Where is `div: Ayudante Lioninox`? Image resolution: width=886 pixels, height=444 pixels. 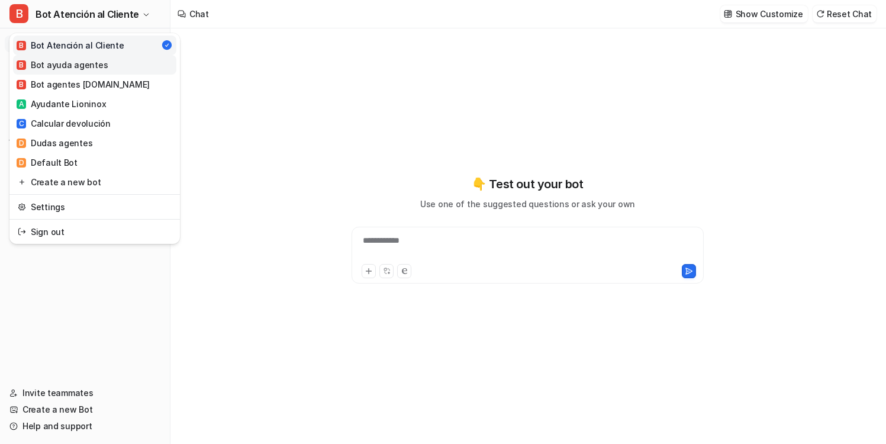 div: Ayudante Lioninox is located at coordinates (61, 104).